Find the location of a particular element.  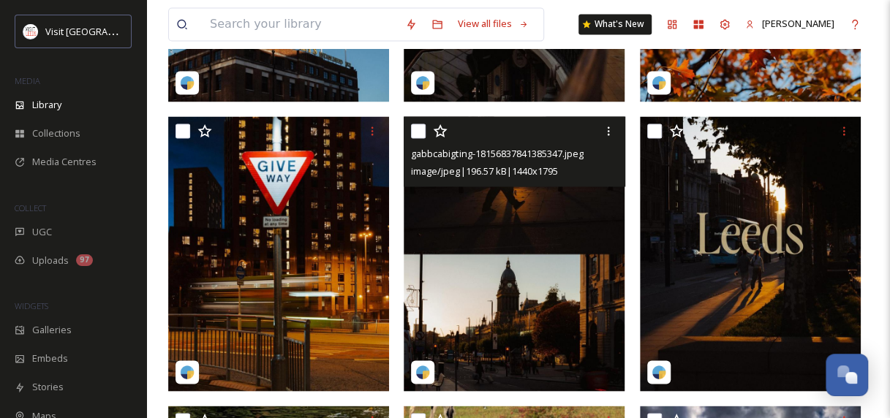

span: Embeds is located at coordinates (50, 358).